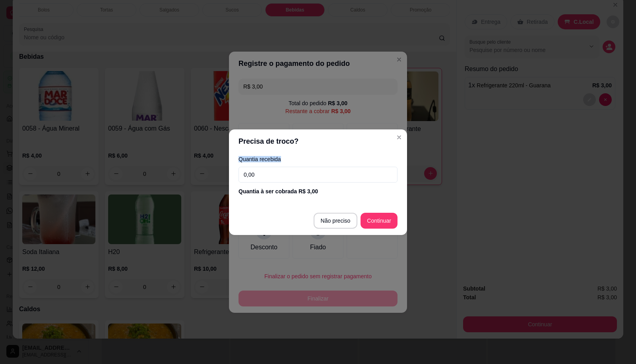 Image resolution: width=636 pixels, height=364 pixels. I want to click on button: Continuar, so click(379, 221).